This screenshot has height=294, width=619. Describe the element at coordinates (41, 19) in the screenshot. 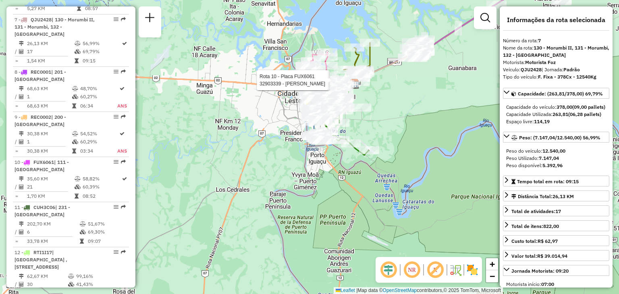

I see `span: QJU2428` at that location.